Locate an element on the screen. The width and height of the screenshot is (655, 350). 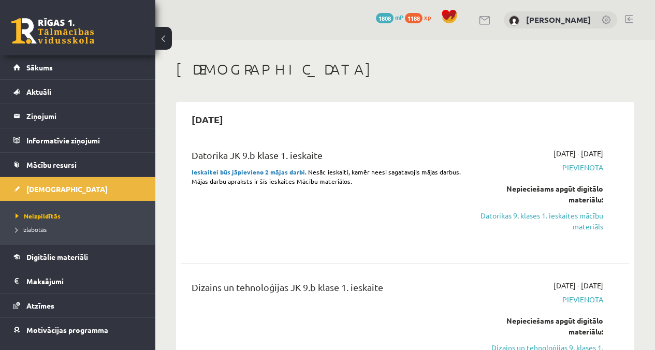
span: 1188 is located at coordinates (414, 18).